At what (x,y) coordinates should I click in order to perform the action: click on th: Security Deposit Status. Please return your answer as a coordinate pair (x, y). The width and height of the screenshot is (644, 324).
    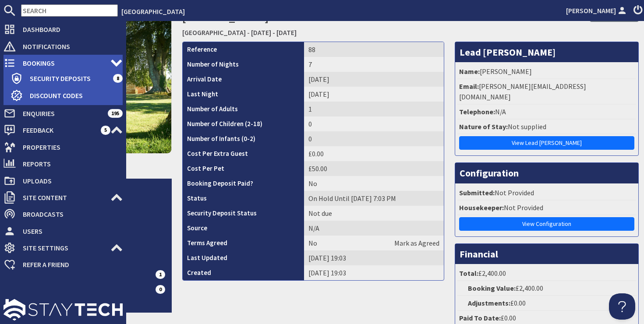
    Looking at the image, I should click on (244, 213).